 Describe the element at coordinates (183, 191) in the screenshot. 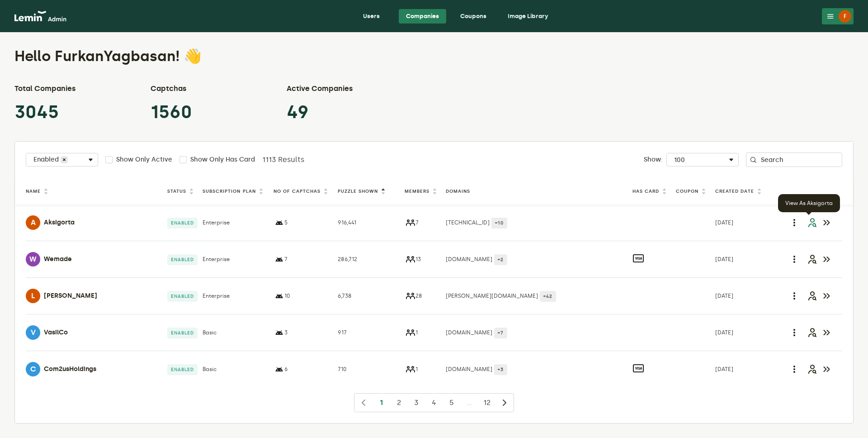

I see `th: Status: activate to sort column ascending` at that location.